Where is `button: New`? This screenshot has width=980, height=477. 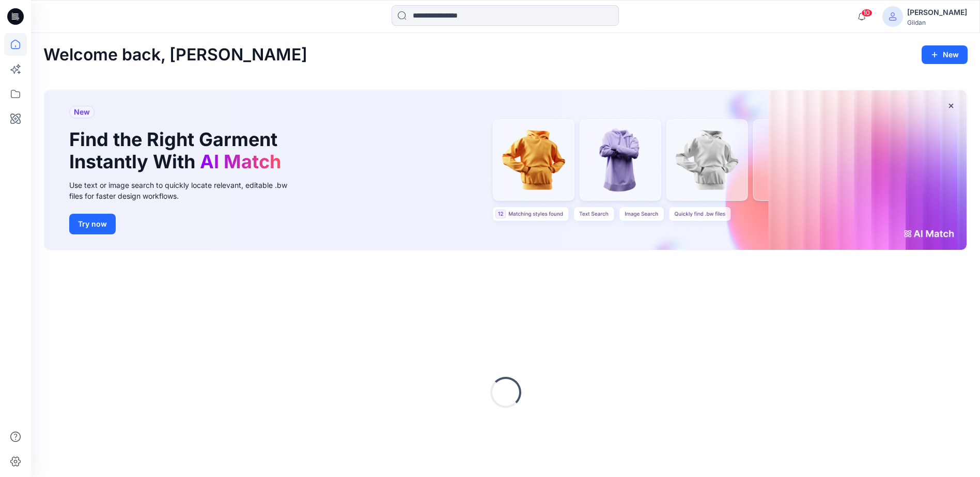 button: New is located at coordinates (944, 55).